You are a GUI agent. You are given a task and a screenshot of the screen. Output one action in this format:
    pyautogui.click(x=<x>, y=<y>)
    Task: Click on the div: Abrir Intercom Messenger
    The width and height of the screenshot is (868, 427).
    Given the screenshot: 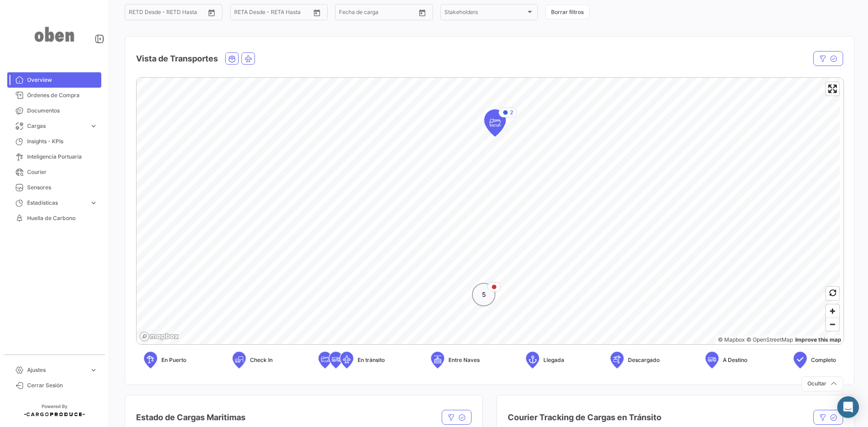 What is the action you would take?
    pyautogui.click(x=848, y=407)
    